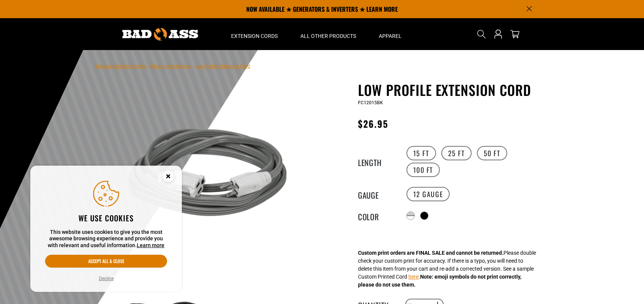 The image size is (644, 304). What do you see at coordinates (423, 170) in the screenshot?
I see `label: 100 FT` at bounding box center [423, 170].